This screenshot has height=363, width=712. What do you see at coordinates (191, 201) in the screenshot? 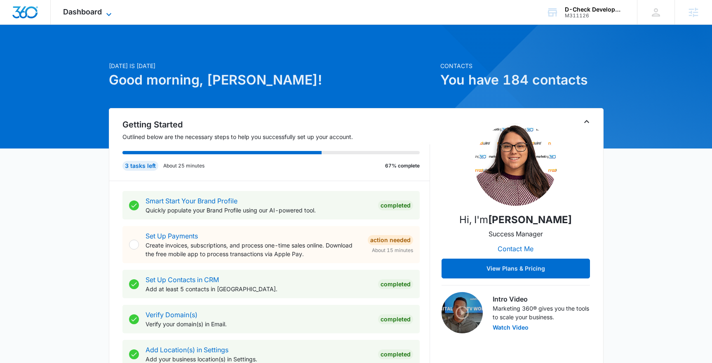
I see `a: Smart Start Your Brand Profile` at bounding box center [191, 201].